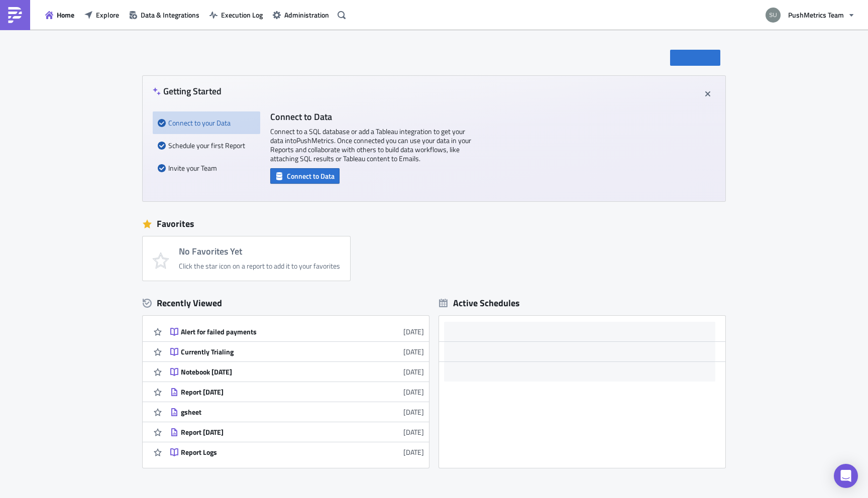 The image size is (868, 498). I want to click on div: Invite your Team, so click(206, 168).